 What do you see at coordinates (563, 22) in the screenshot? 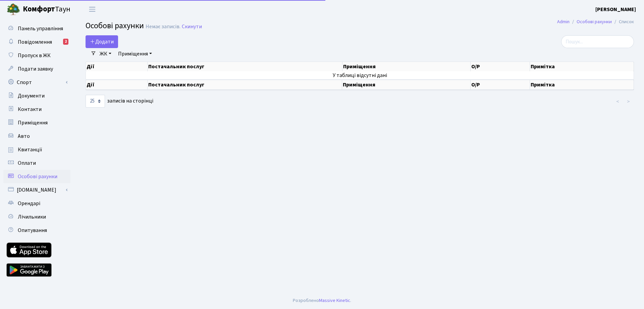
I see `a: Admin` at bounding box center [563, 22].